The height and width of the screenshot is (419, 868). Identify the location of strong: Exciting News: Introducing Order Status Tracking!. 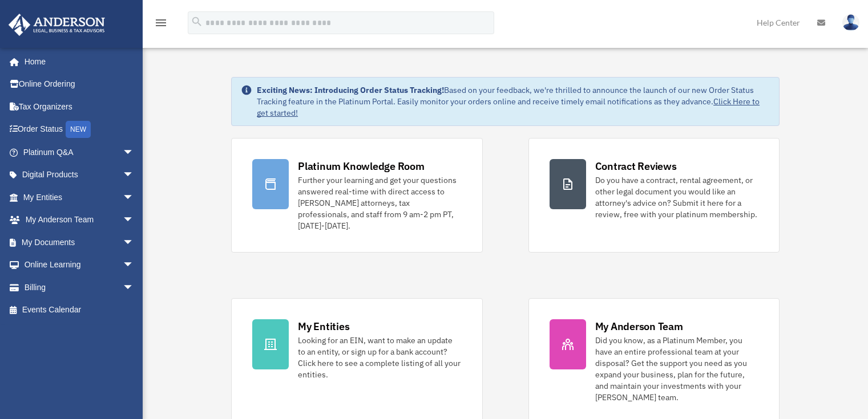
(351, 90).